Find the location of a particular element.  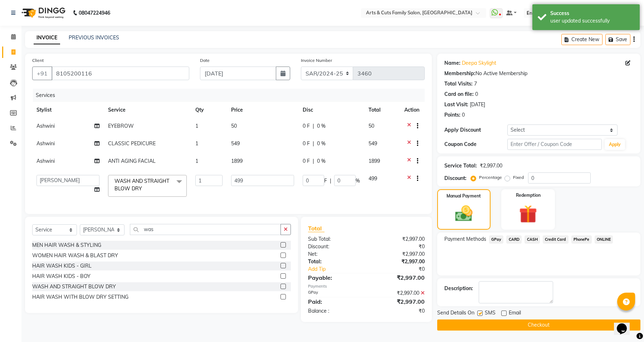

th: Stylist is located at coordinates (68, 110).